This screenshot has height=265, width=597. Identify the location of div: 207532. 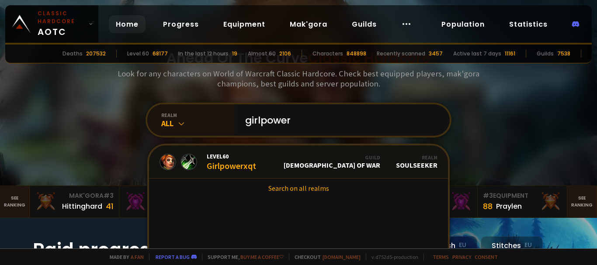
(96, 54).